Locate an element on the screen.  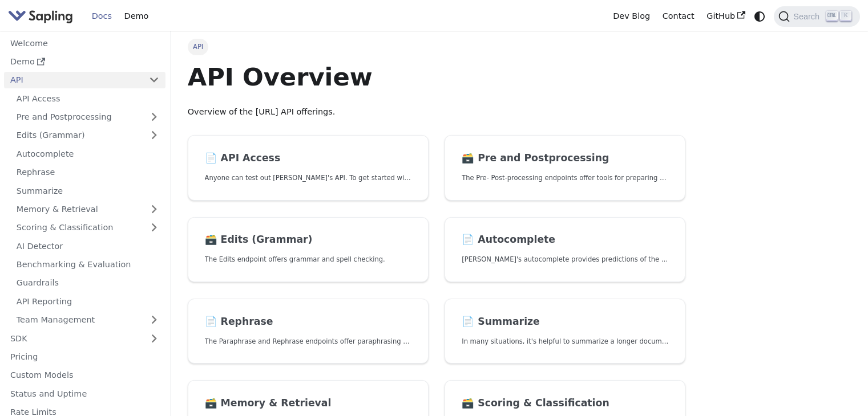
a: SDK is located at coordinates (73, 338).